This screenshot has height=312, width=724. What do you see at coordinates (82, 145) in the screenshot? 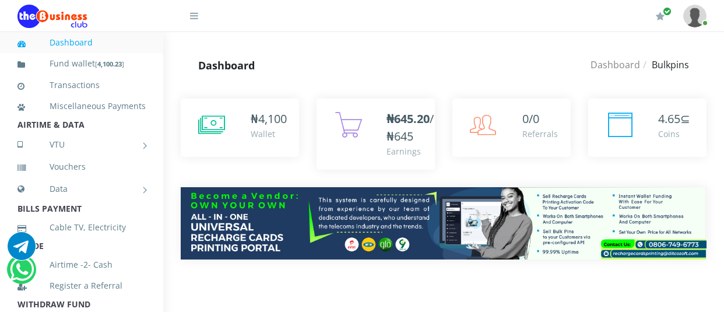
I see `a: VTU` at bounding box center [82, 145].